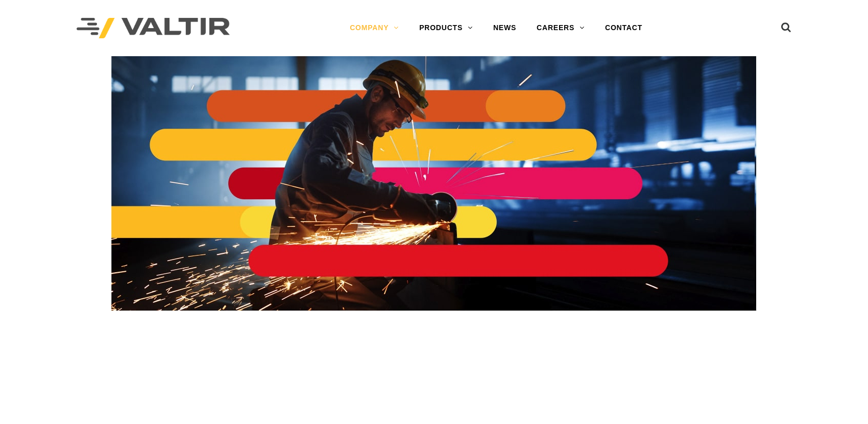 Image resolution: width=868 pixels, height=424 pixels. Describe the element at coordinates (446, 28) in the screenshot. I see `a: PRODUCTS` at that location.